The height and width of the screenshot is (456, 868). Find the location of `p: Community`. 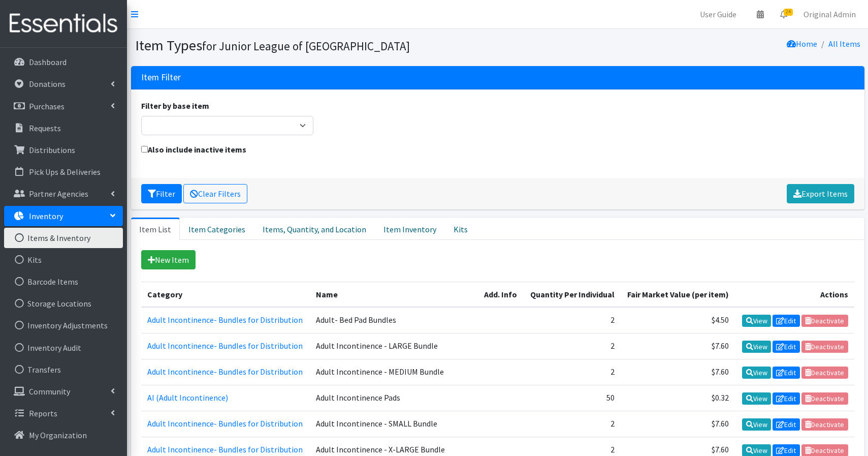

p: Community is located at coordinates (49, 391).